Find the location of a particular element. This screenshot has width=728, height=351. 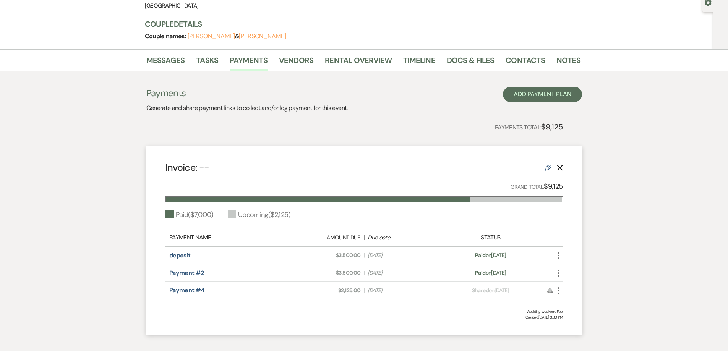

a: Payment #2 is located at coordinates (186, 273).